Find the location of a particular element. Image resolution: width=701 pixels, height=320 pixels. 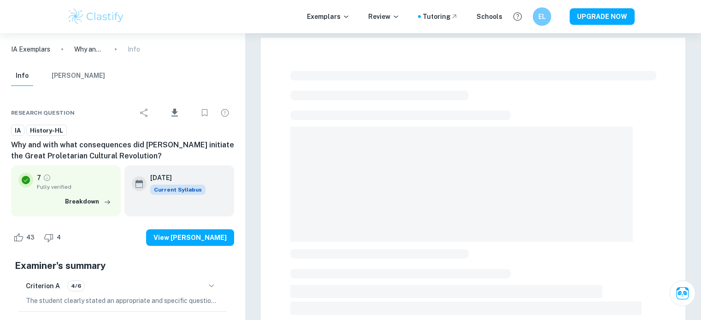

div: Schools is located at coordinates (489, 17).